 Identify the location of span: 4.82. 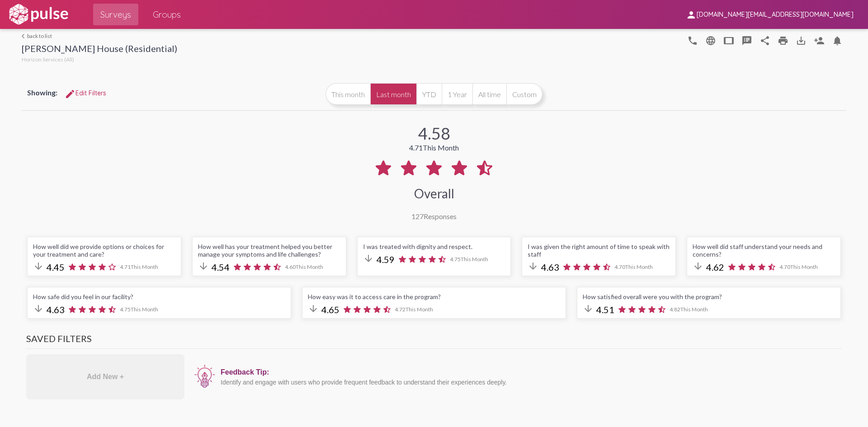
(689, 309).